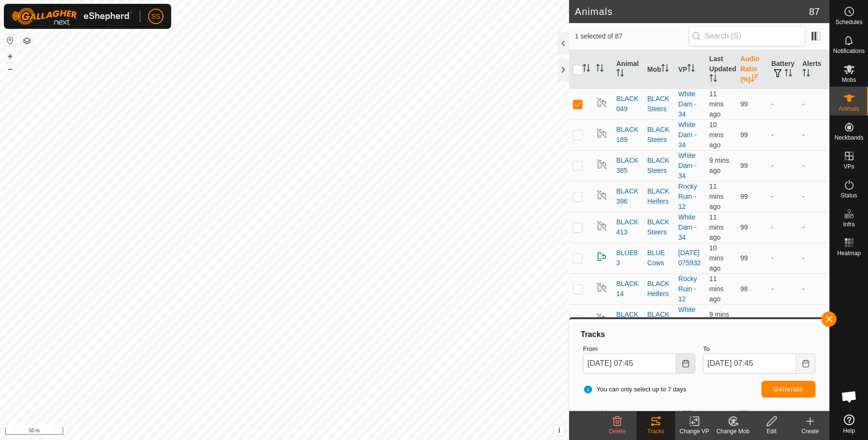 Image resolution: width=868 pixels, height=440 pixels. Describe the element at coordinates (814, 11) in the screenshot. I see `span: 87` at that location.